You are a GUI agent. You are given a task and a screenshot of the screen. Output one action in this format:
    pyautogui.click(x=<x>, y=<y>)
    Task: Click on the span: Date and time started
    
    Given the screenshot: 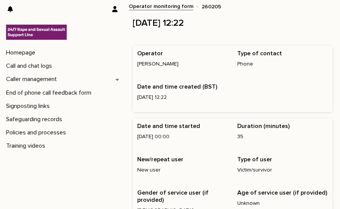 What is the action you would take?
    pyautogui.click(x=169, y=126)
    